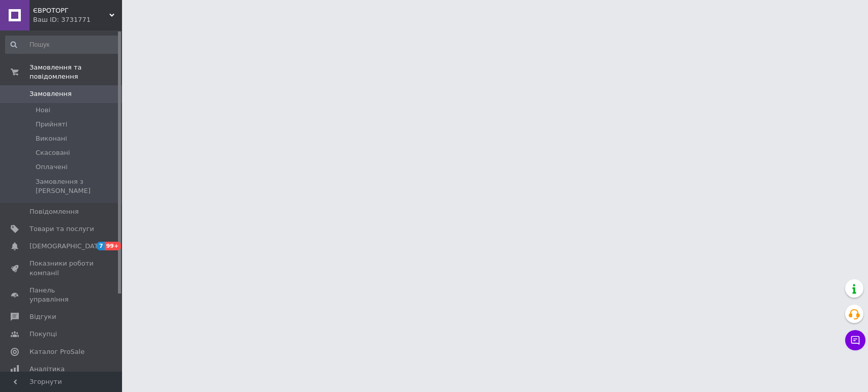  I want to click on span: Скасовані, so click(53, 153).